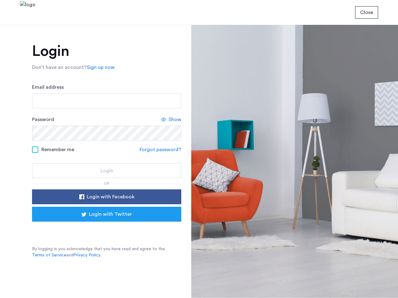 The height and width of the screenshot is (298, 398). What do you see at coordinates (59, 67) in the screenshot?
I see `span: Don’t have an account?` at bounding box center [59, 67].